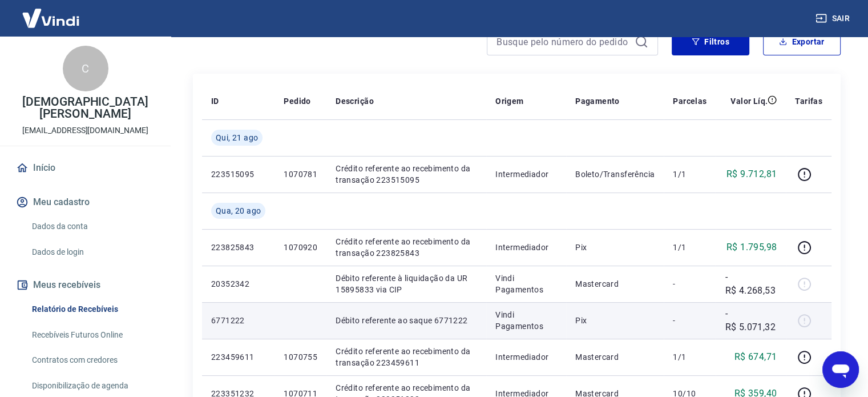  What do you see at coordinates (238, 357) in the screenshot?
I see `p: 223459611` at bounding box center [238, 357].